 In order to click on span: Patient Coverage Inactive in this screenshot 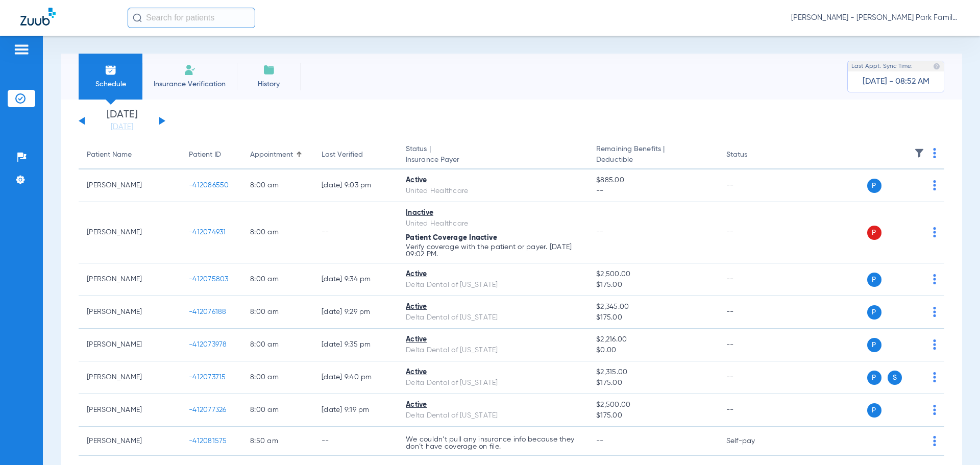, I will do `click(451, 238)`.